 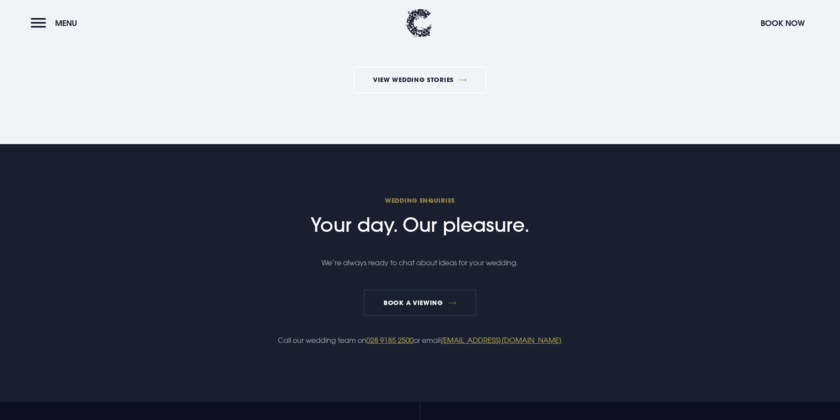 What do you see at coordinates (420, 263) in the screenshot?
I see `p: We’re always ready to chat about ideas for your wedding.` at bounding box center [420, 263].